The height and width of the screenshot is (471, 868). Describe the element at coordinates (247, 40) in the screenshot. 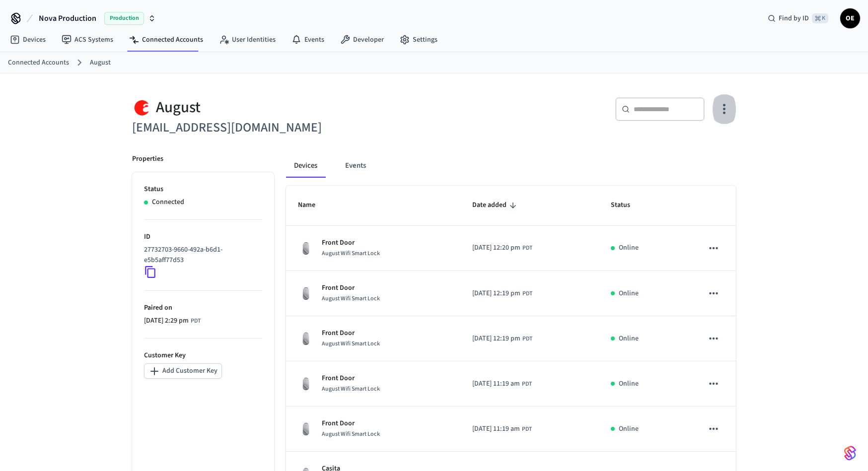

I see `a: User Identities` at that location.